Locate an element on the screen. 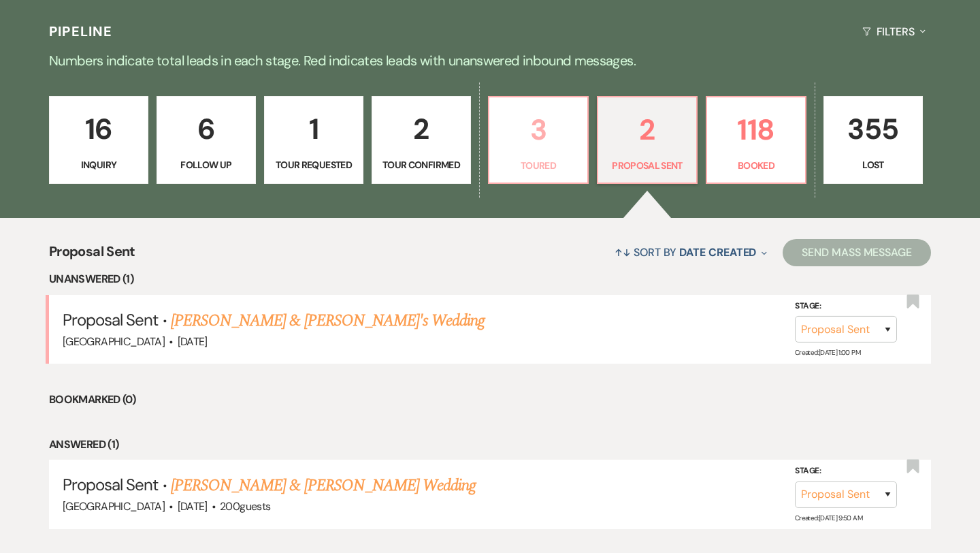 The height and width of the screenshot is (553, 980). button: Send Mass Message is located at coordinates (857, 253).